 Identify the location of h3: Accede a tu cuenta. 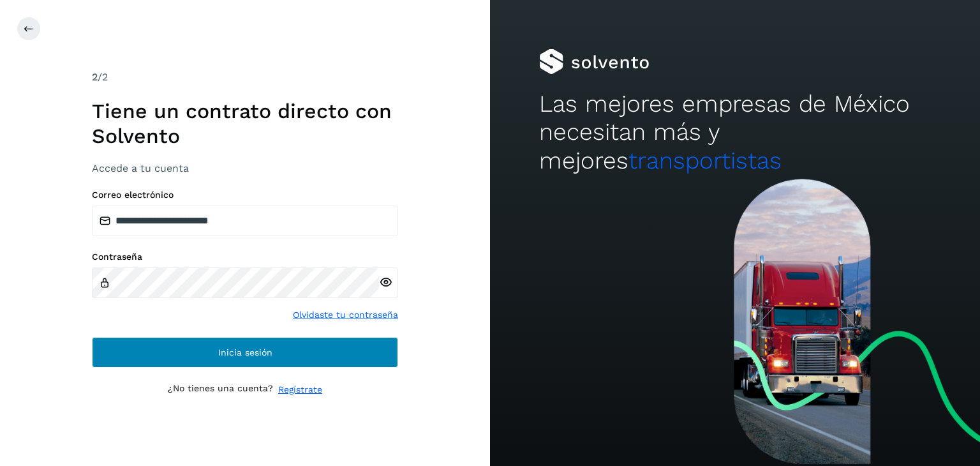
(245, 168).